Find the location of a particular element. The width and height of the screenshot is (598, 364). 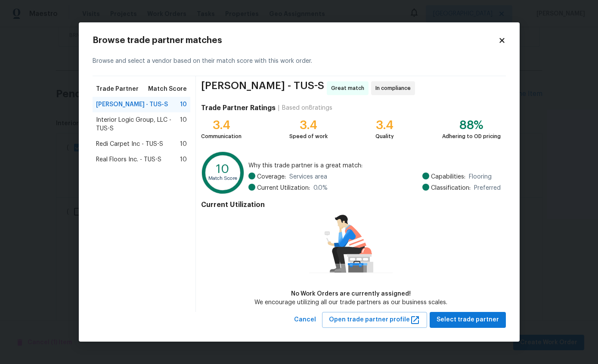

h4: Current Utilization is located at coordinates (350, 205).